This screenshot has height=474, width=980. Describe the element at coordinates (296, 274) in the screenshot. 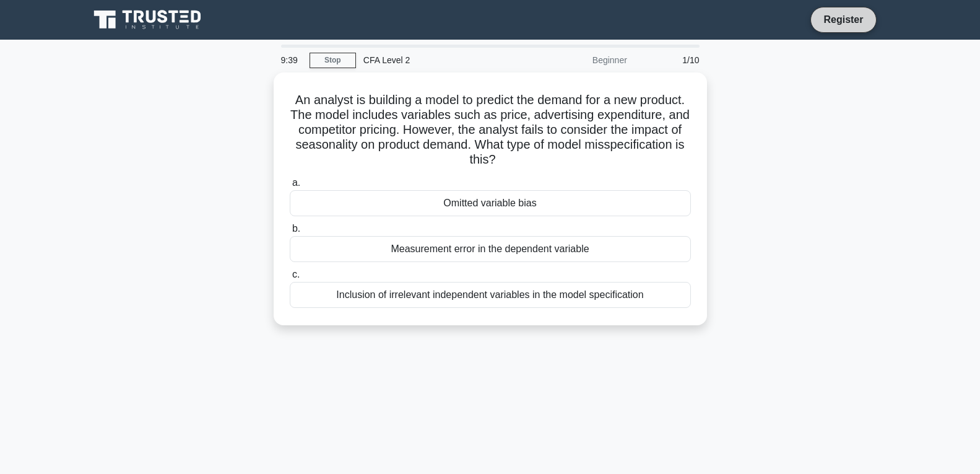

I see `span: c.` at that location.